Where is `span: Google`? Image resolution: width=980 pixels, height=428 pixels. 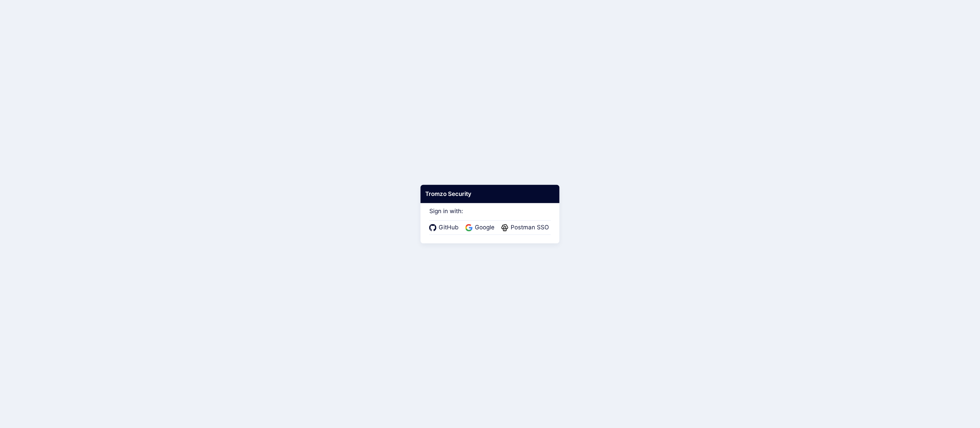
span: Google is located at coordinates (485, 228).